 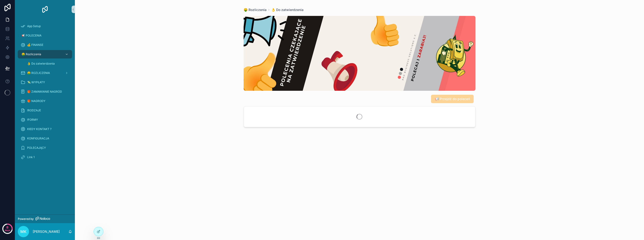 What do you see at coordinates (36, 82) in the screenshot?
I see `span: 💸 WYPŁATY` at bounding box center [36, 82].